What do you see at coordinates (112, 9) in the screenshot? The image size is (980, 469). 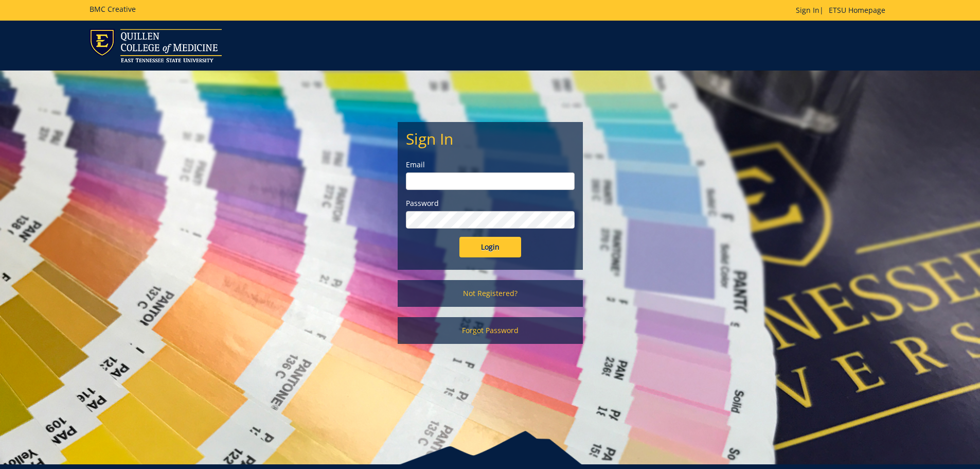 I see `h5: BMC Creative` at bounding box center [112, 9].